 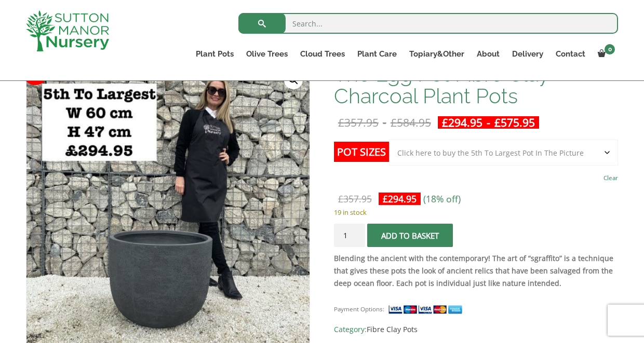 I want to click on a: Fibre Clay Pots, so click(x=392, y=329).